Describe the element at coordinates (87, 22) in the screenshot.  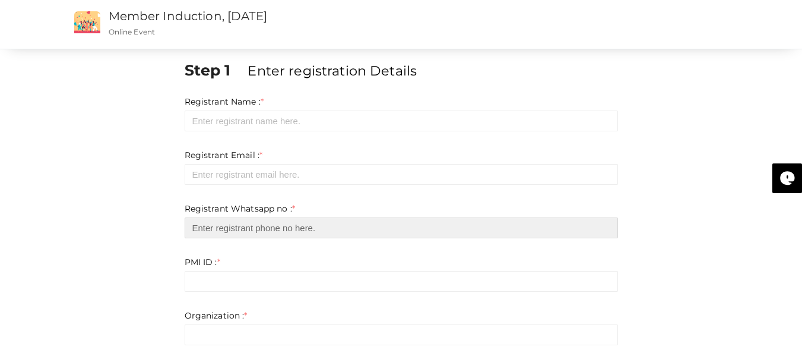
I see `img: event2.png` at that location.